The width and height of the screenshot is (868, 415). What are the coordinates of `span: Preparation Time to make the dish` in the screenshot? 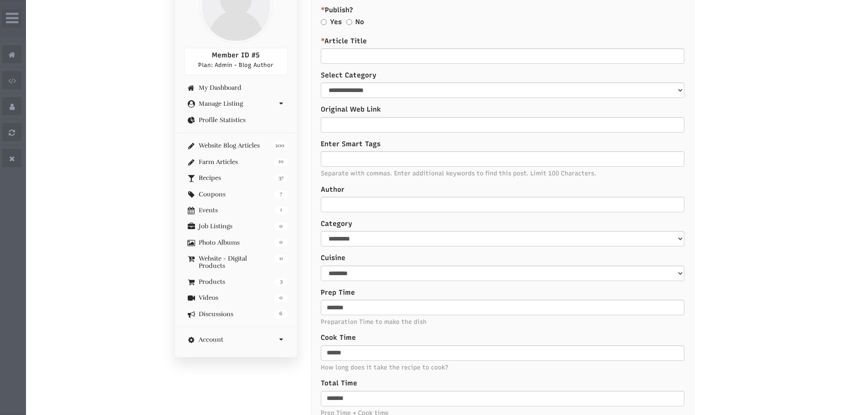 It's located at (503, 321).